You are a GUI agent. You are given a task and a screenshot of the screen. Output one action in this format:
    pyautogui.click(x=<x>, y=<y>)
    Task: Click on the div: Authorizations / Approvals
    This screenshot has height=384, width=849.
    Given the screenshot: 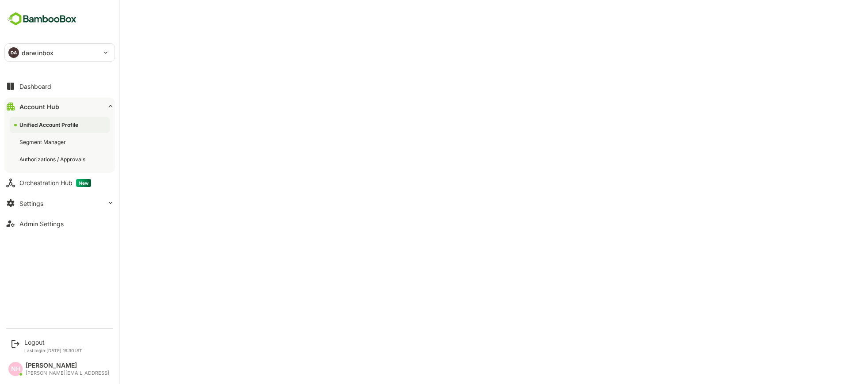 What is the action you would take?
    pyautogui.click(x=53, y=159)
    